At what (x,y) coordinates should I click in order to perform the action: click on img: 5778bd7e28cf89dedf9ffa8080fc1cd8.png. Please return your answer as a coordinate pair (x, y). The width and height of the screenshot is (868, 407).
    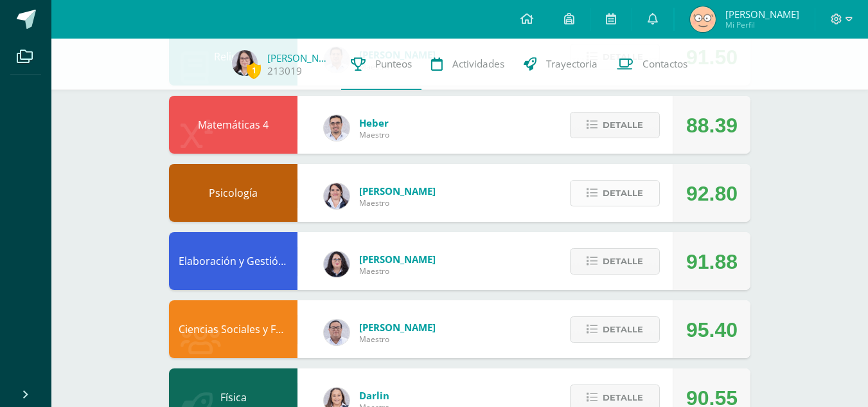
    Looking at the image, I should click on (337, 333).